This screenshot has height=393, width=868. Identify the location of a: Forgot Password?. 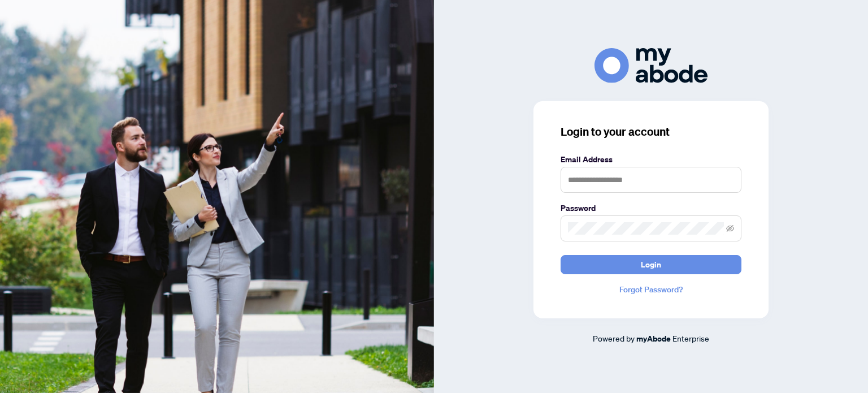
(651, 289).